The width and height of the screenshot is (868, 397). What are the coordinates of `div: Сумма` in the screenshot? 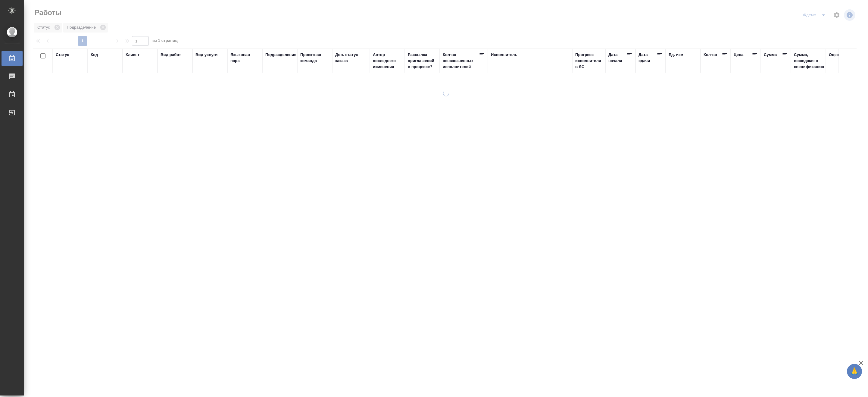 It's located at (770, 55).